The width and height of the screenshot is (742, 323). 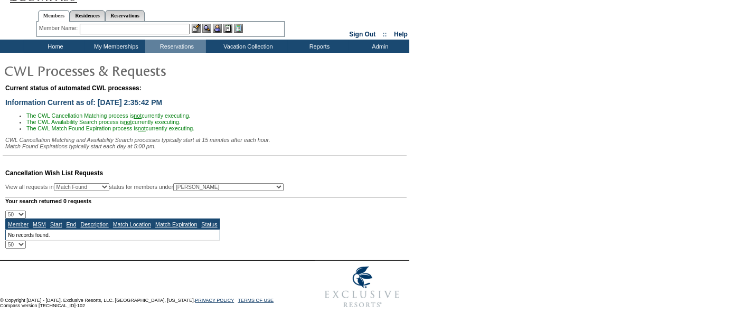 What do you see at coordinates (379, 46) in the screenshot?
I see `td: Admin` at bounding box center [379, 46].